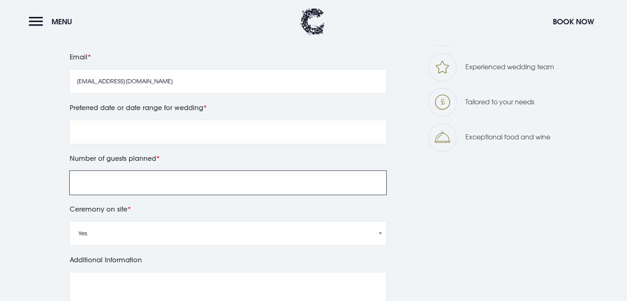  What do you see at coordinates (508, 137) in the screenshot?
I see `p: Exceptional food and wine` at bounding box center [508, 137].